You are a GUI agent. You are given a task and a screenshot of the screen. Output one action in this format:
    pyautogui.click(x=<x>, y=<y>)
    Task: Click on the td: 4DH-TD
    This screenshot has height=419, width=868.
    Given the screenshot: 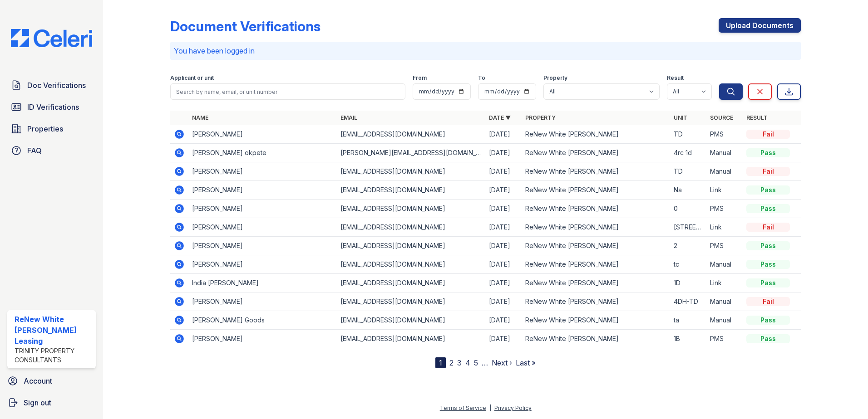 What is the action you would take?
    pyautogui.click(x=688, y=301)
    